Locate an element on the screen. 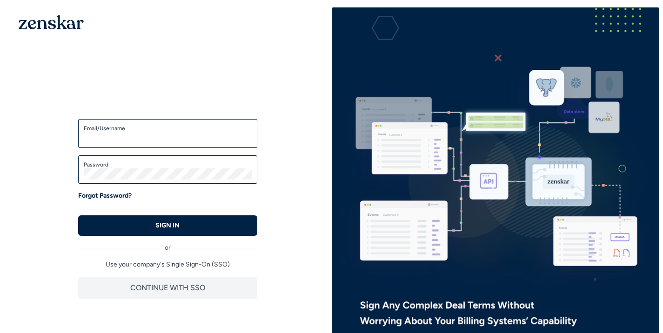 This screenshot has height=333, width=663. div: or is located at coordinates (168, 244).